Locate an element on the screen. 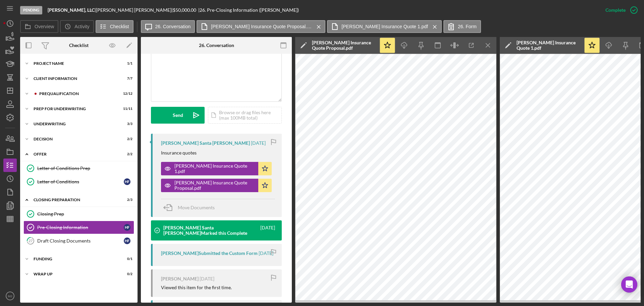 Image resolution: width=644 pixels, height=306 pixels. div: Complete is located at coordinates (615, 10).